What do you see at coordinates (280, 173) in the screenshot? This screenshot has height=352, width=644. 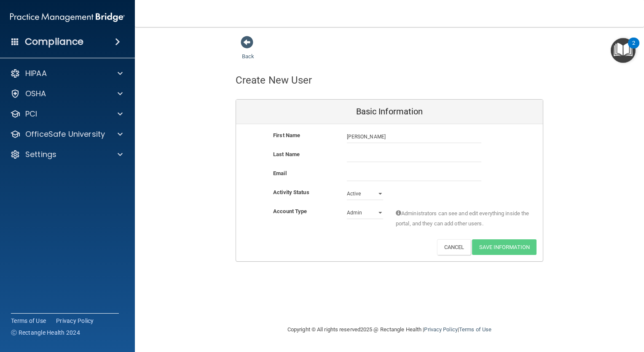 I see `b: Email` at bounding box center [280, 173].